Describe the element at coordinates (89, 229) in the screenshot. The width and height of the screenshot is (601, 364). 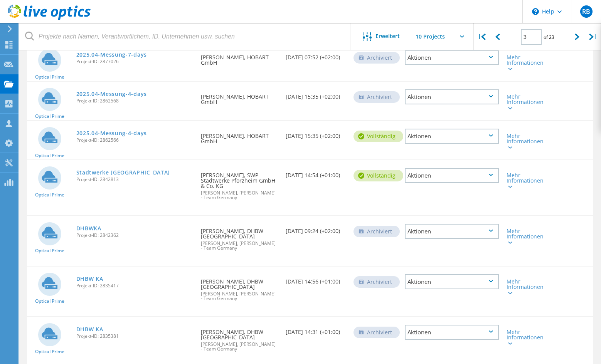
I see `a: DHBWKA` at that location.